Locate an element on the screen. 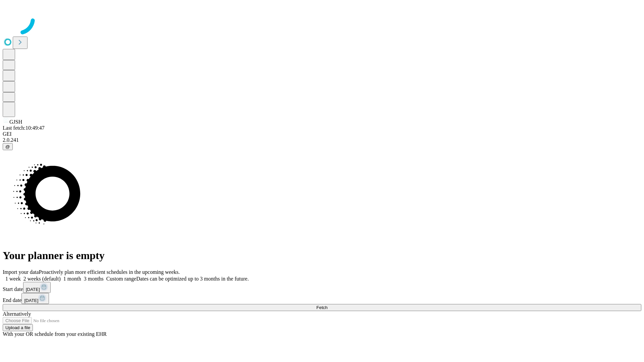  button: Upload a file is located at coordinates (18, 328).